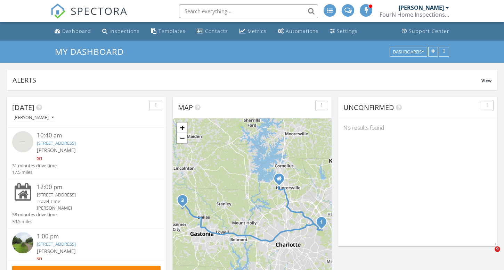 The height and width of the screenshot is (270, 504). What do you see at coordinates (247, 80) in the screenshot?
I see `div: Alerts` at bounding box center [247, 80].